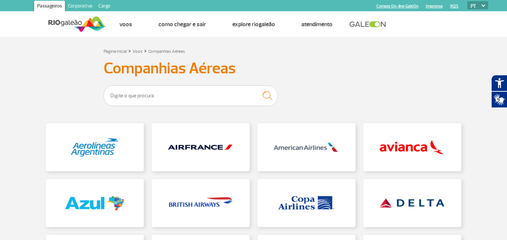 The width and height of the screenshot is (507, 240). What do you see at coordinates (115, 51) in the screenshot?
I see `a: Página Inicial` at bounding box center [115, 51].